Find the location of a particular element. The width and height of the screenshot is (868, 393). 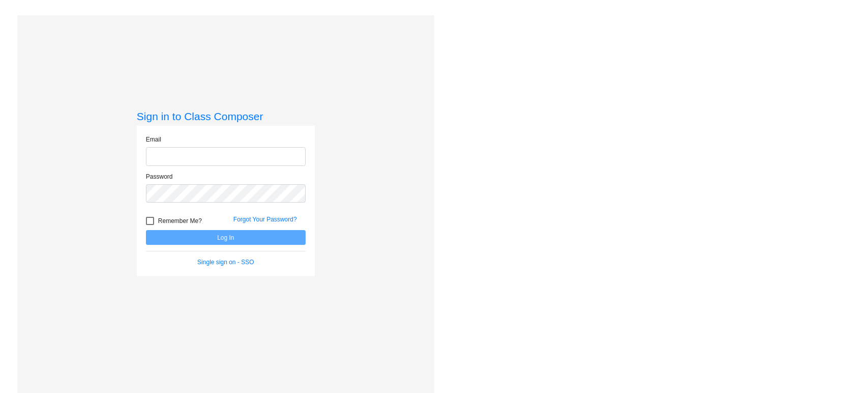

label: Password is located at coordinates (160, 177).